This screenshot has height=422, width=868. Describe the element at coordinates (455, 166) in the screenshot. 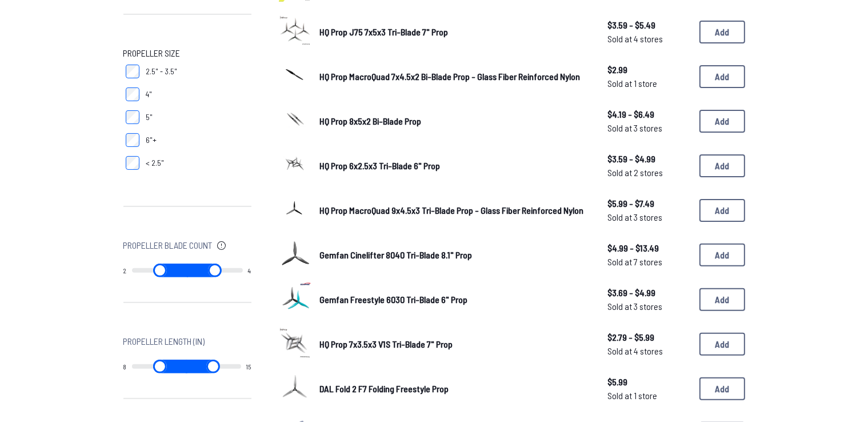

I see `a: HQ Prop 6x2.5x3 Tri-Blade 6" Prop` at that location.